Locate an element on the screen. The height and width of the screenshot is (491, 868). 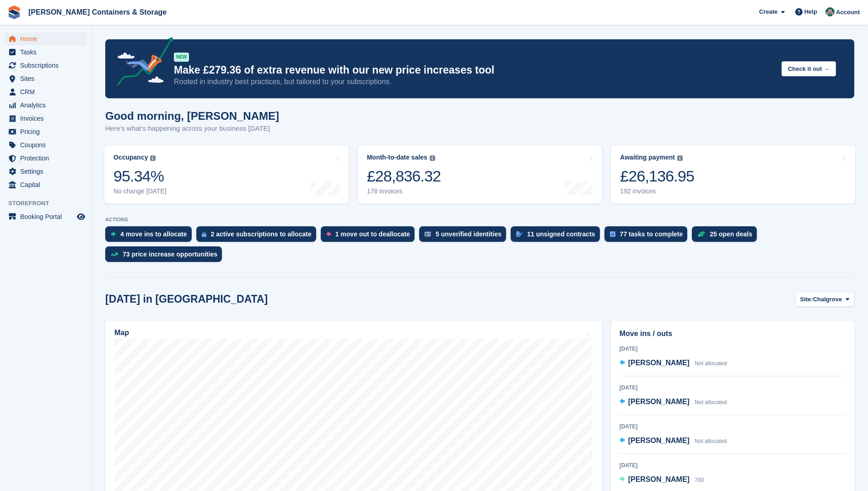
div: Month-to-date sales is located at coordinates (397, 157).